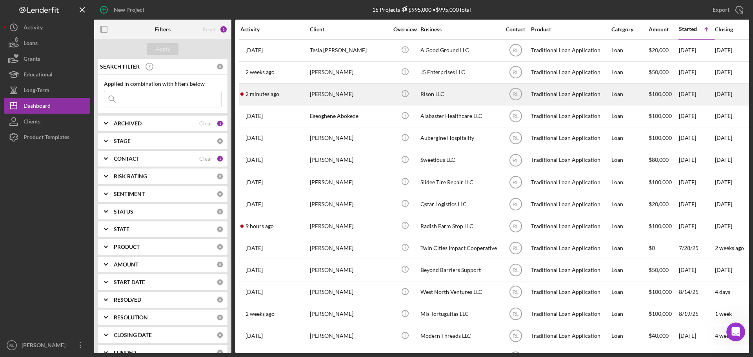  What do you see at coordinates (47, 59) in the screenshot?
I see `a: Grants` at bounding box center [47, 59].